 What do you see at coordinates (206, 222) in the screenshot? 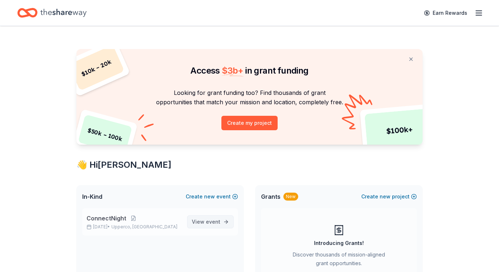
I see `span: View` at bounding box center [206, 222].